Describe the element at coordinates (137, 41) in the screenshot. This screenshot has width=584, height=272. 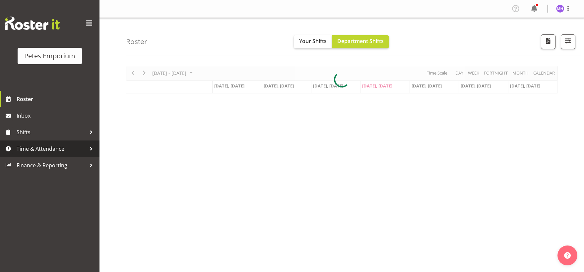
I see `h4: Roster` at that location.